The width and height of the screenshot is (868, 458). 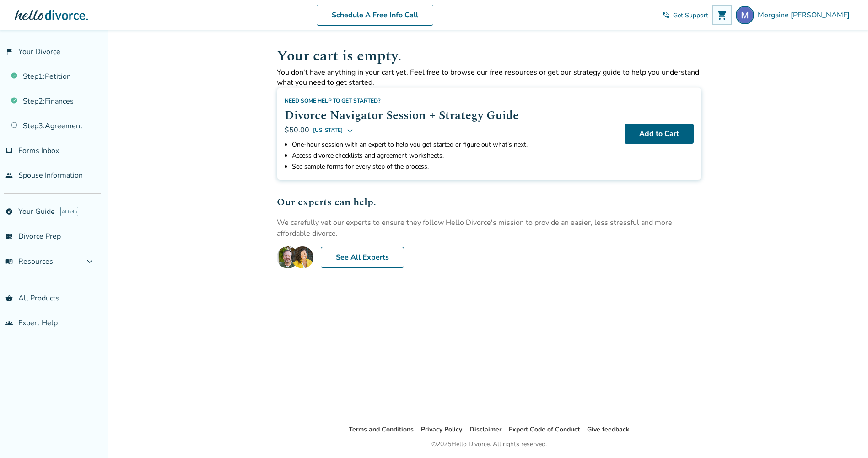 What do you see at coordinates (9, 176) in the screenshot?
I see `span: people` at bounding box center [9, 176].